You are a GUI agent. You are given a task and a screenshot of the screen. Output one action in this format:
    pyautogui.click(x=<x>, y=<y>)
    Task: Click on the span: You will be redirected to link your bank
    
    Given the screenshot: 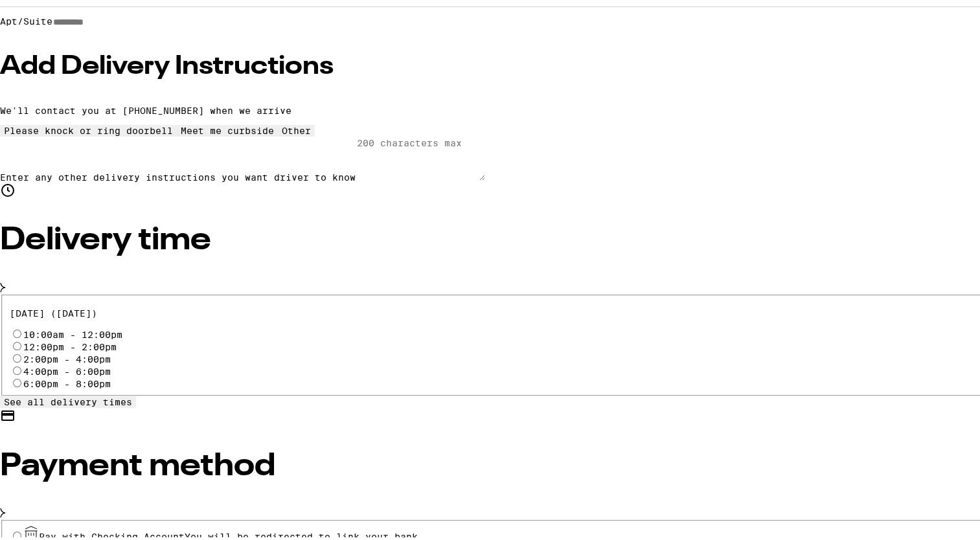 What is the action you would take?
    pyautogui.click(x=301, y=534)
    